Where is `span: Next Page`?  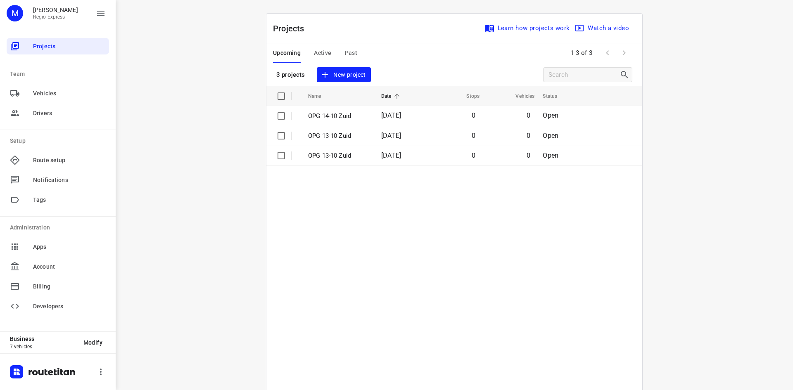 span: Next Page is located at coordinates (624, 53).